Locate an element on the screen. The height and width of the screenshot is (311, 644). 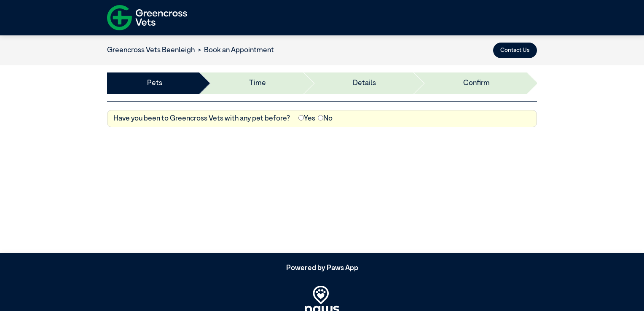
label: No is located at coordinates (325, 119).